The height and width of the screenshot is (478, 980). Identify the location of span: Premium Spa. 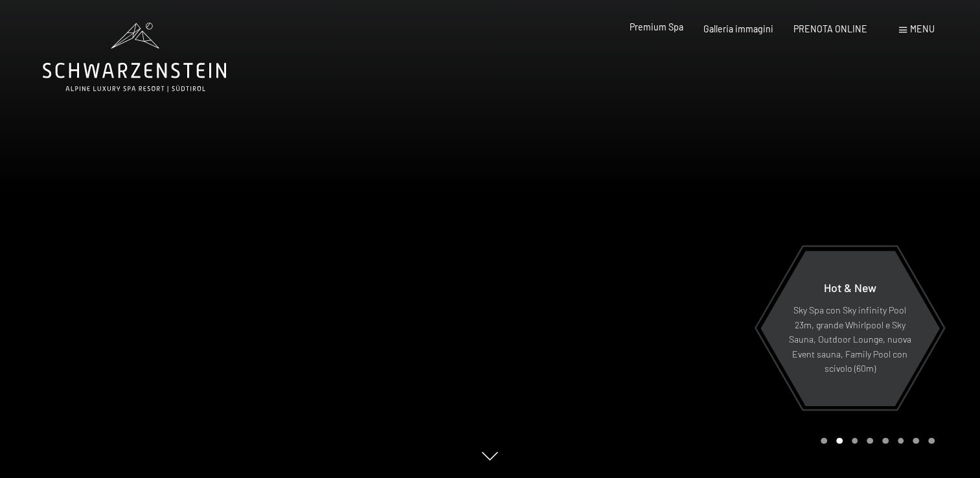
(657, 26).